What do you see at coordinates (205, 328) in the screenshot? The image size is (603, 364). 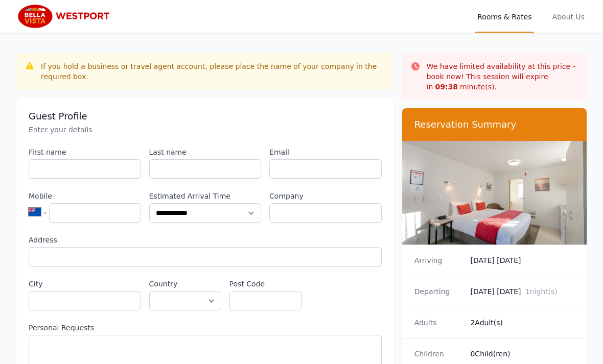 I see `label: Personal Requests` at bounding box center [205, 328].